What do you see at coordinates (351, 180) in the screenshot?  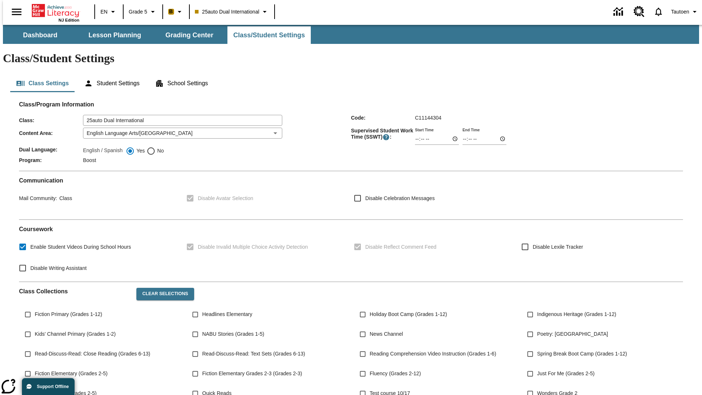 I see `h2: Communication` at bounding box center [351, 180].